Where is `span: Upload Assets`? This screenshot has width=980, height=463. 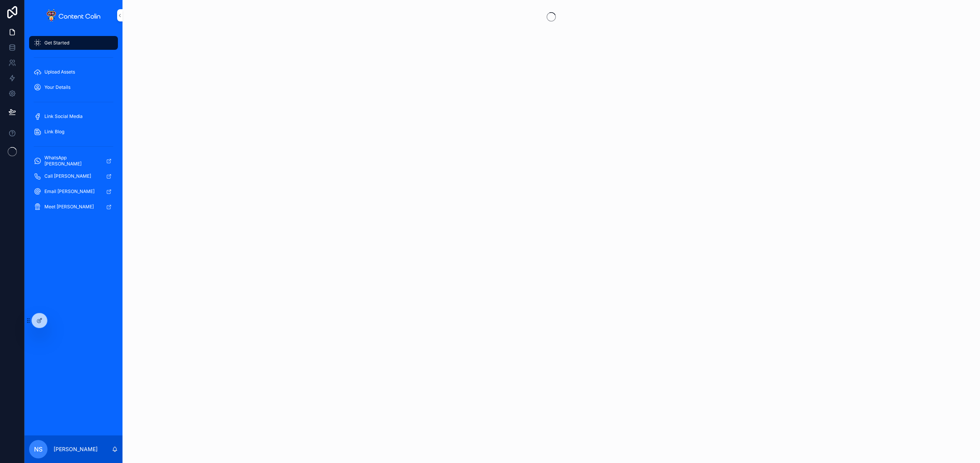 span: Upload Assets is located at coordinates (60, 72).